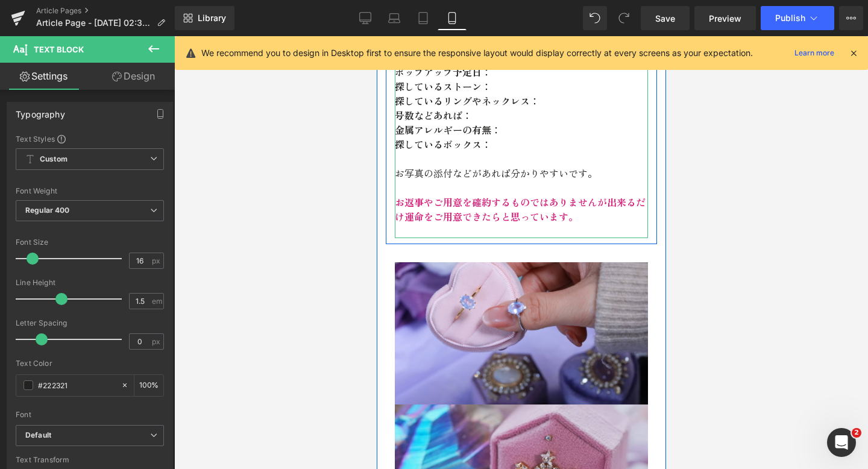 The width and height of the screenshot is (868, 469). What do you see at coordinates (814, 53) in the screenshot?
I see `a: Learn more` at bounding box center [814, 53].